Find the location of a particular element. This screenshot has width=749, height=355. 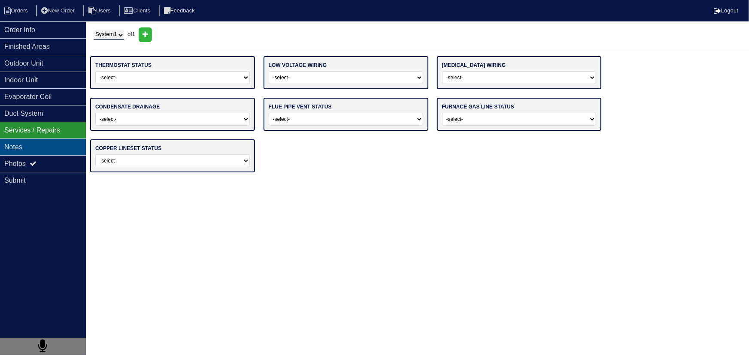

a: Clients is located at coordinates (138, 10).